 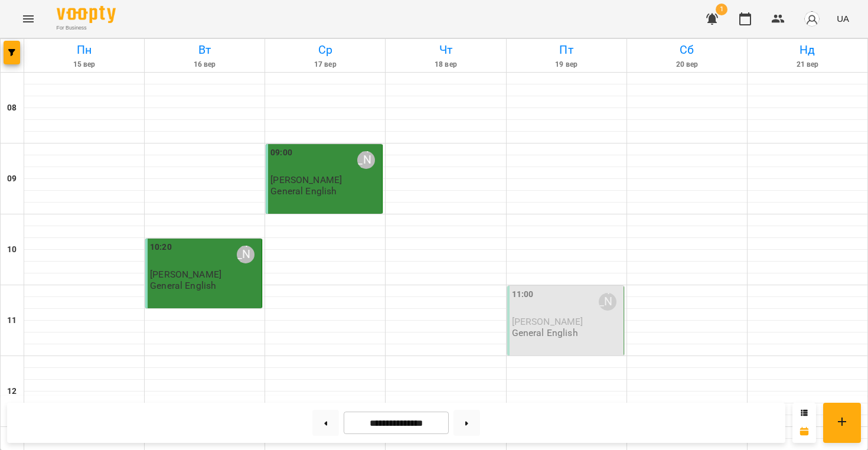 What do you see at coordinates (843, 18) in the screenshot?
I see `span: UA` at bounding box center [843, 18].